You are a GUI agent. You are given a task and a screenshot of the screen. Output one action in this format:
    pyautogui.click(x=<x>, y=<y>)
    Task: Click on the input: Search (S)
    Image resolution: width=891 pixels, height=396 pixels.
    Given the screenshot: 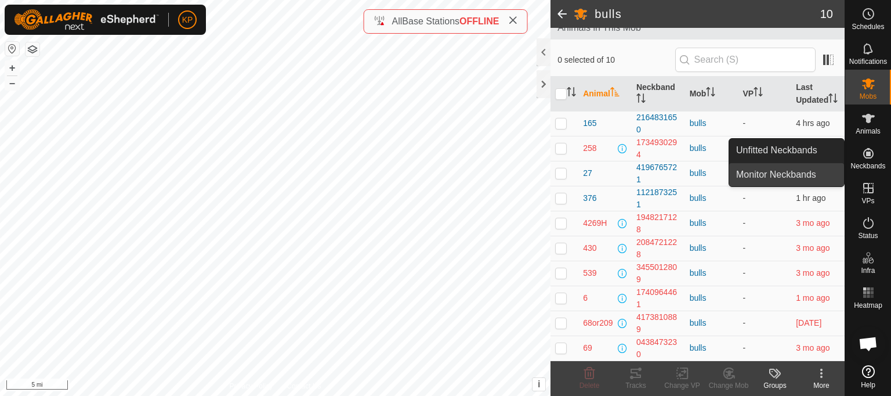 What is the action you would take?
    pyautogui.click(x=746, y=60)
    